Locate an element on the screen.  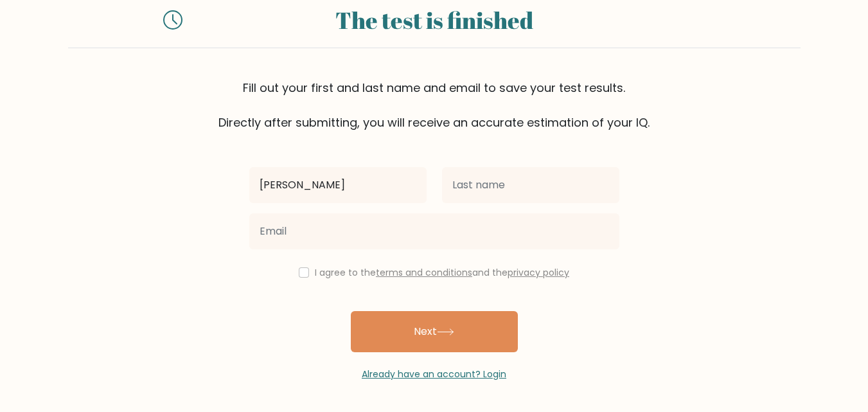
label: I agree to the and the is located at coordinates (442, 273).